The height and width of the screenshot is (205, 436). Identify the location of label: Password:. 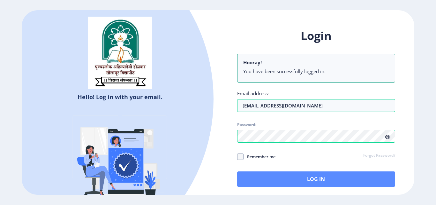
(247, 124).